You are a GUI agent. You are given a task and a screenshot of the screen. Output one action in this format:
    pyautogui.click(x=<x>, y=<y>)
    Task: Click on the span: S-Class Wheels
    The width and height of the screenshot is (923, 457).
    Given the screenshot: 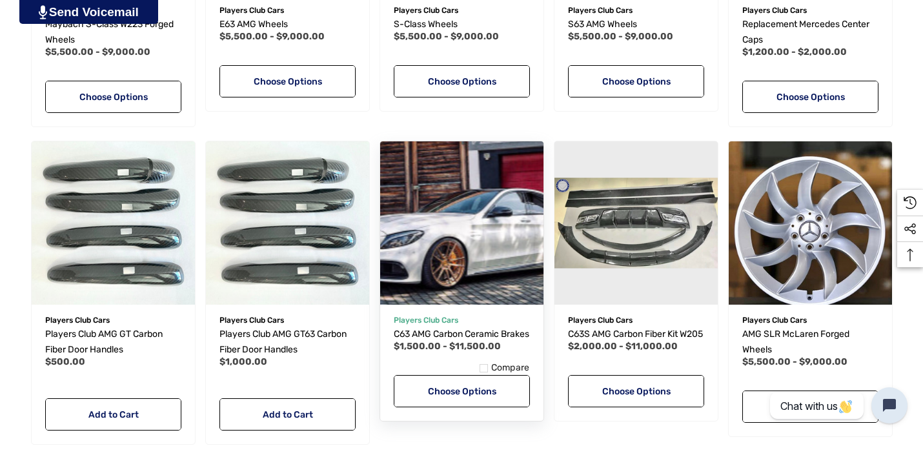 What is the action you would take?
    pyautogui.click(x=425, y=24)
    